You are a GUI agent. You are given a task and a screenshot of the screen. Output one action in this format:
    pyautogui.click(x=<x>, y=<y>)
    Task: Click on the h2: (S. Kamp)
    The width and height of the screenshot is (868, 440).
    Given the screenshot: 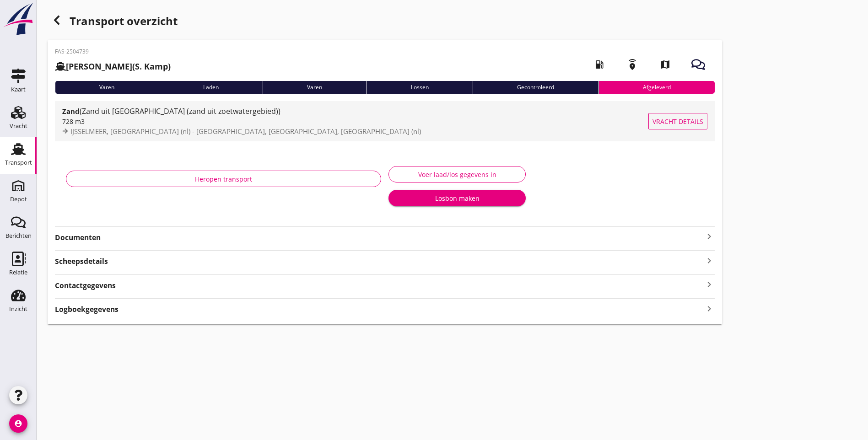 What is the action you would take?
    pyautogui.click(x=112, y=66)
    